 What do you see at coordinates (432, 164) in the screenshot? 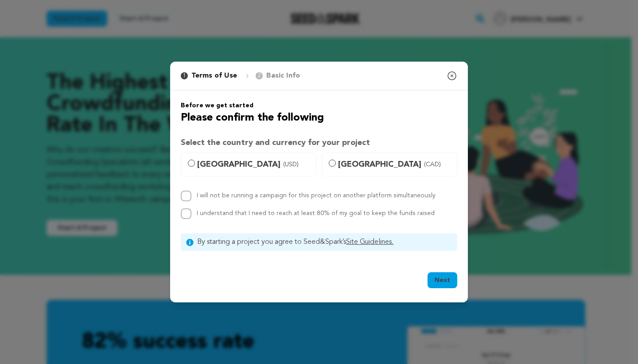
I see `span: (CAD)` at bounding box center [432, 164].